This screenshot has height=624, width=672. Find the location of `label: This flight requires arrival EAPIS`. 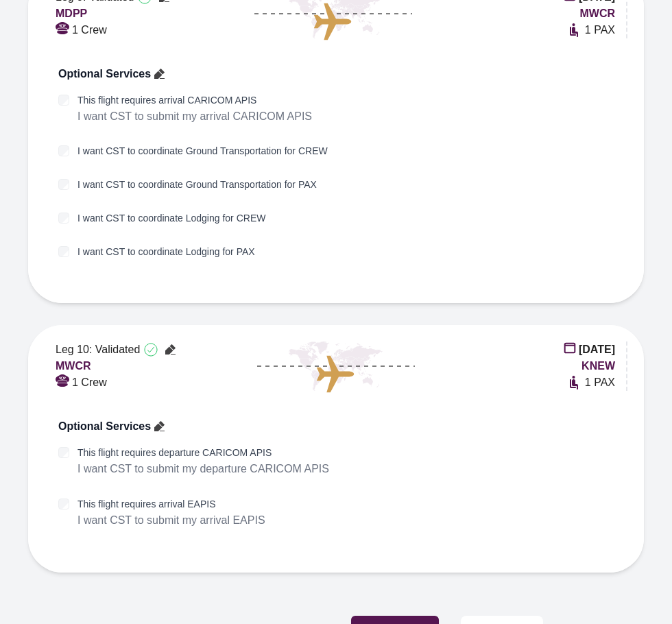

label: This flight requires arrival EAPIS is located at coordinates (172, 504).